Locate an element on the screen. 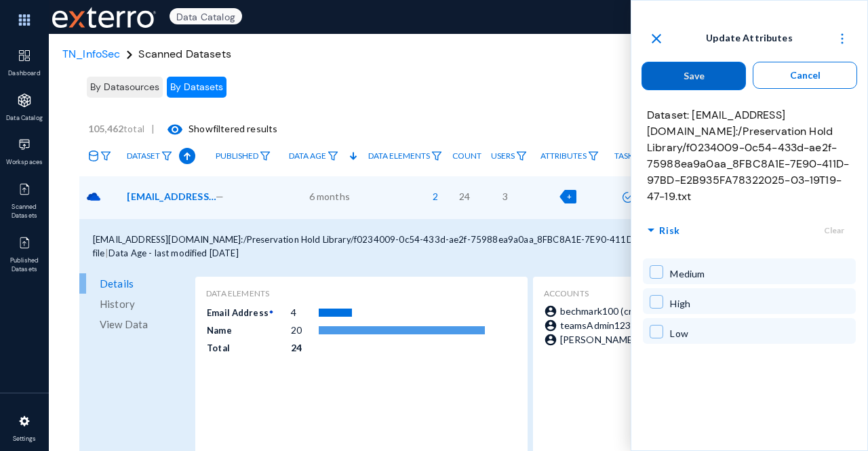 The image size is (868, 451). a: Details is located at coordinates (136, 283).